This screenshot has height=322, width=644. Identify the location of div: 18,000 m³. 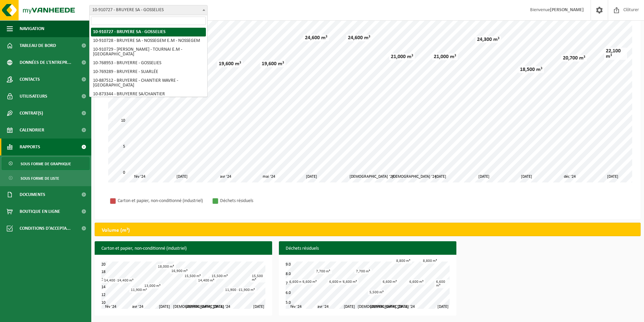
(166, 267).